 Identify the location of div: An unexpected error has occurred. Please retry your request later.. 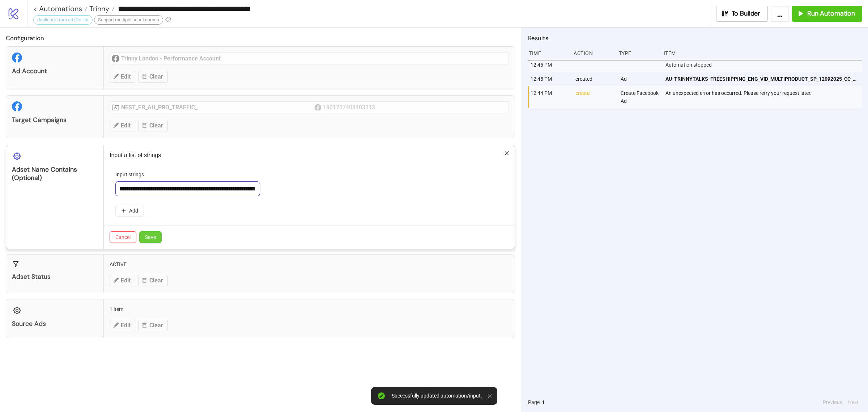
(764, 97).